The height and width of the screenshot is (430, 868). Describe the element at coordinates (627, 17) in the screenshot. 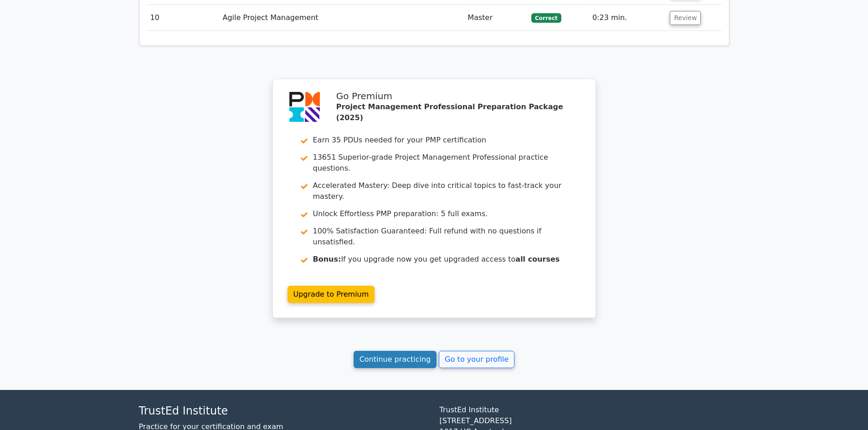

I see `td: 0:23 min.` at that location.